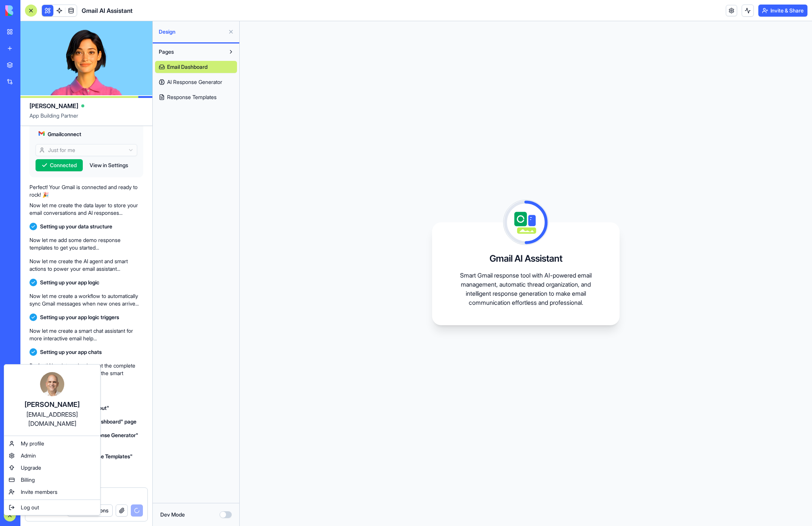 Image resolution: width=812 pixels, height=526 pixels. I want to click on span: Log out, so click(30, 507).